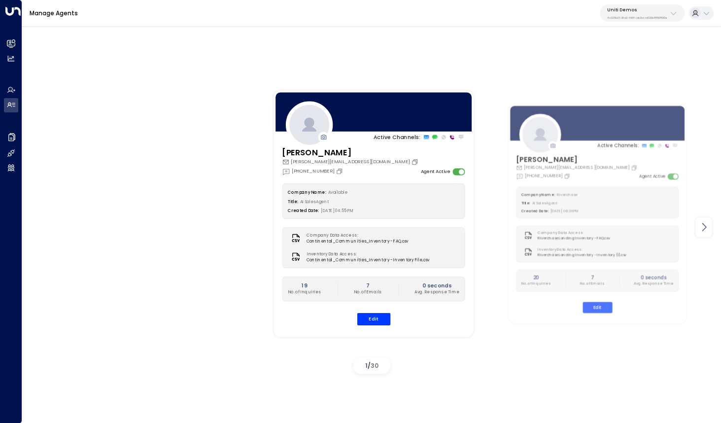 The image size is (721, 423). I want to click on span: Riverchase Landing Inventory - FAQ.csv, so click(573, 238).